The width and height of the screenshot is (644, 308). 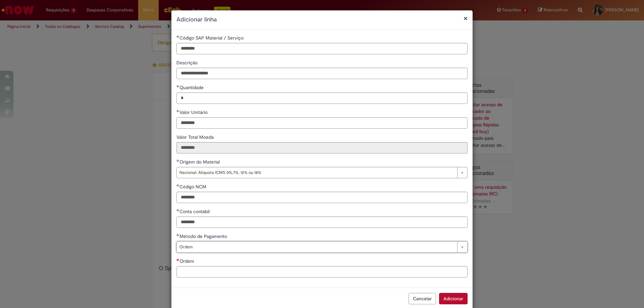 I want to click on span: Código SAP Material / Serviço, so click(x=212, y=38).